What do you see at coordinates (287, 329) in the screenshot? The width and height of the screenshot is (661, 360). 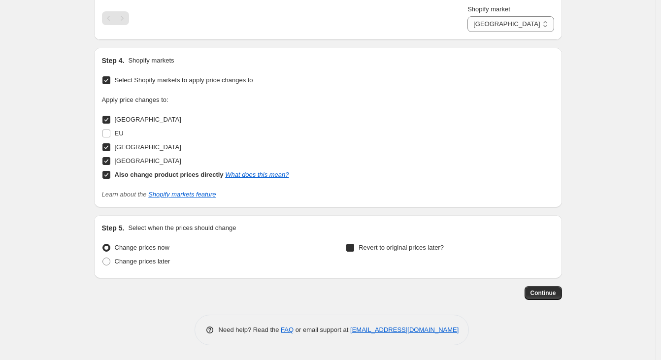 I see `a: FAQ` at bounding box center [287, 329].